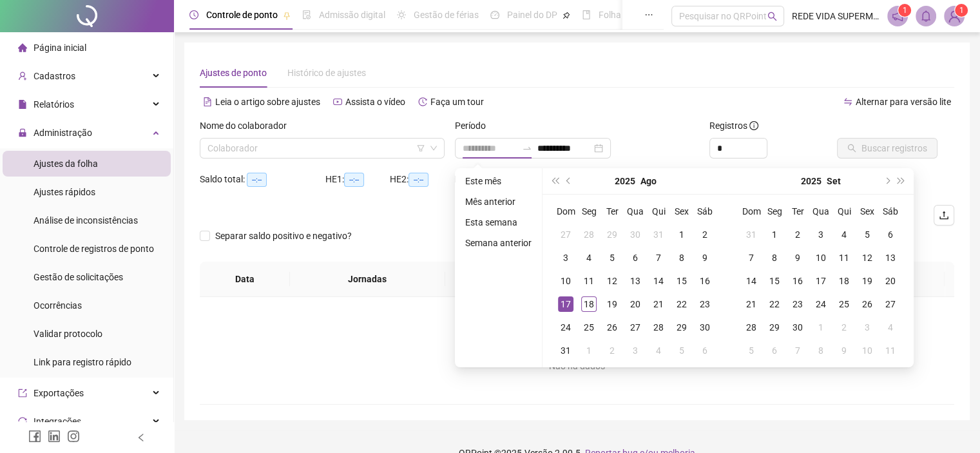 The image size is (980, 453). What do you see at coordinates (682, 327) in the screenshot?
I see `td: 2025-08-29` at bounding box center [682, 327].